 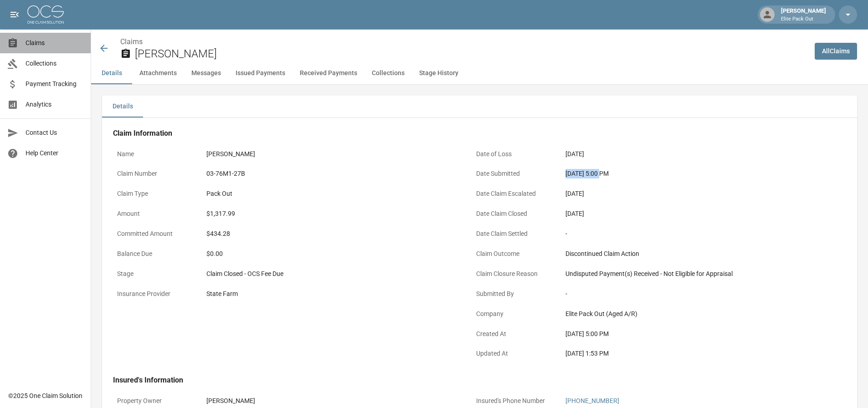 What do you see at coordinates (479, 73) in the screenshot?
I see `div: anchor tabs` at bounding box center [479, 73].